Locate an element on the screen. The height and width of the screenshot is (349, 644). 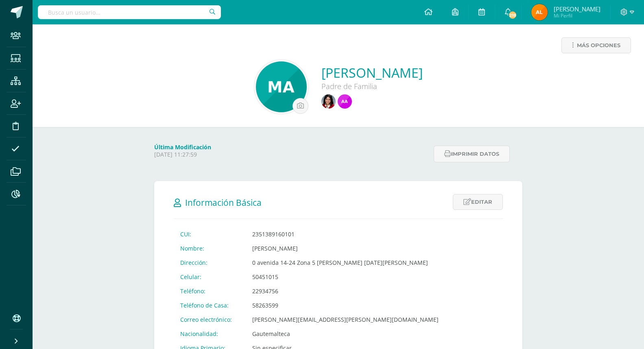
td: Gautemalteca is located at coordinates (345, 334).